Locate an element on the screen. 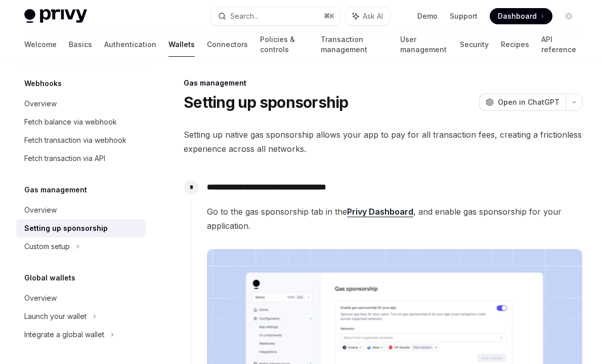  span: Ask AI is located at coordinates (373, 16).